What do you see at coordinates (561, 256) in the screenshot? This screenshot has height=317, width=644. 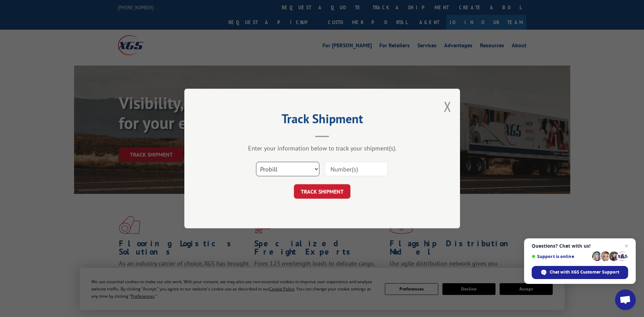 I see `span: Support is online` at bounding box center [561, 256].